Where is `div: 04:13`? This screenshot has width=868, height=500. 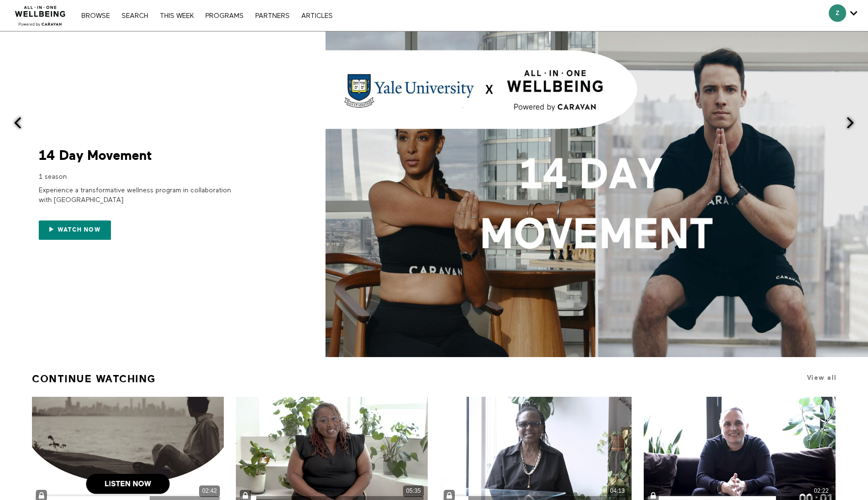
div: 04:13 is located at coordinates (618, 491).